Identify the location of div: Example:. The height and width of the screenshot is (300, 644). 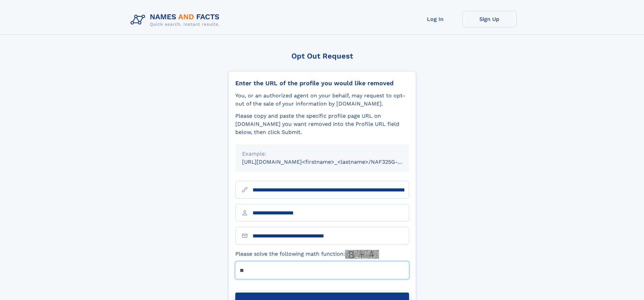
(322, 154).